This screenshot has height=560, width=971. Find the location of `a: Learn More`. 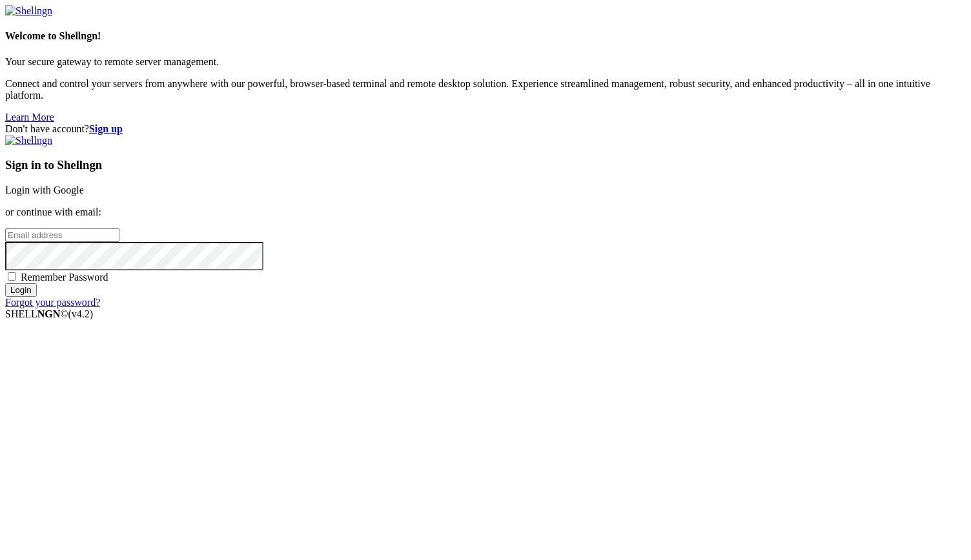

a: Learn More is located at coordinates (30, 117).